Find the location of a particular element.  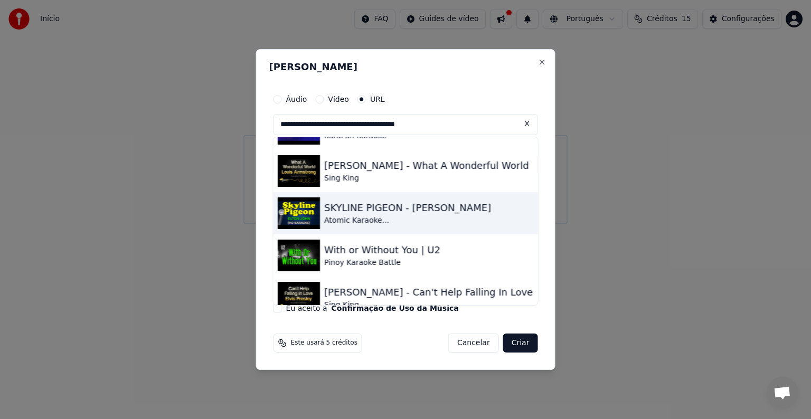

button: Eu aceito a is located at coordinates (395, 308).